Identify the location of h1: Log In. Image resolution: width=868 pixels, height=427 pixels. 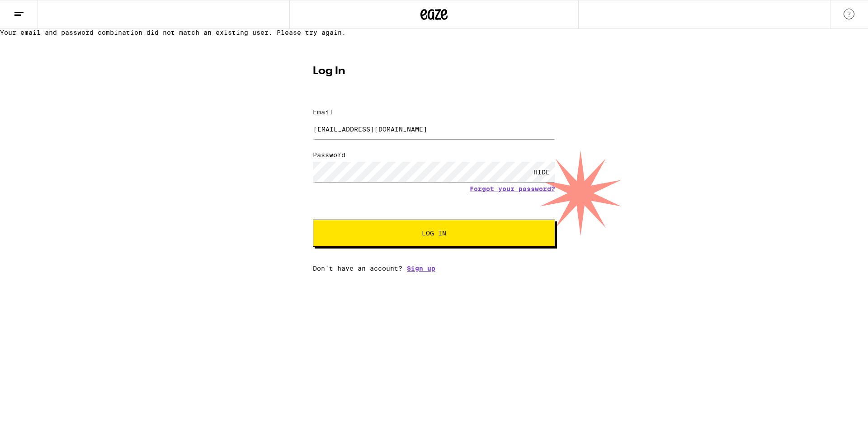
(434, 71).